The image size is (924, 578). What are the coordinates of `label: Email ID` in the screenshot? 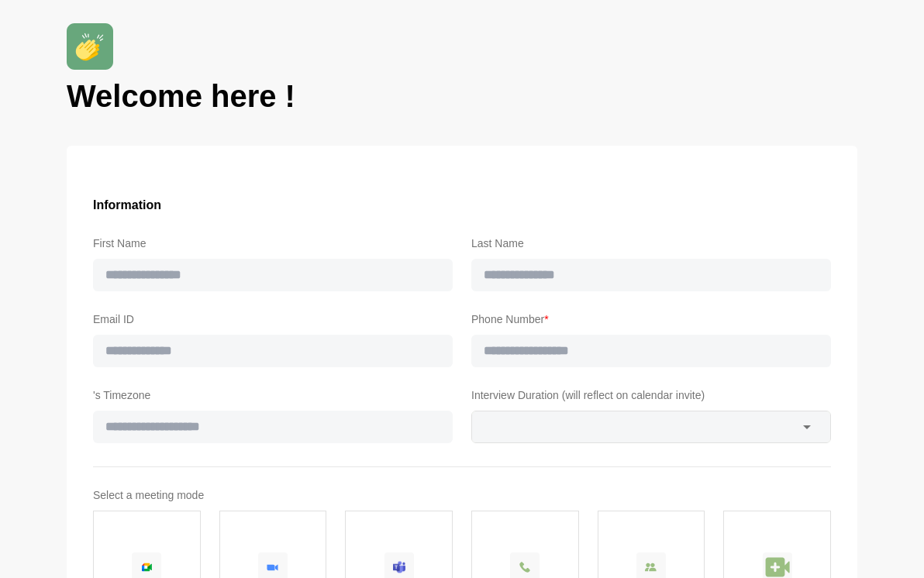 It's located at (273, 319).